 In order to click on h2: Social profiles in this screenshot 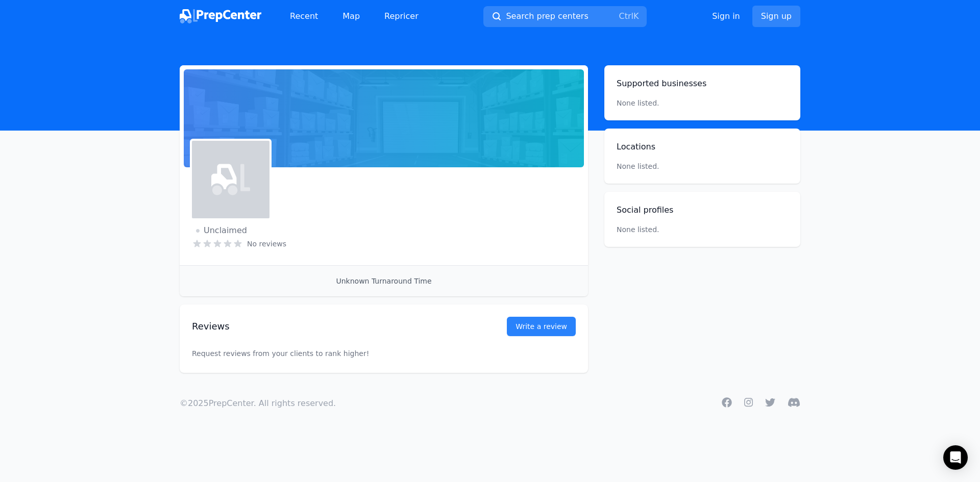, I will do `click(702, 210)`.